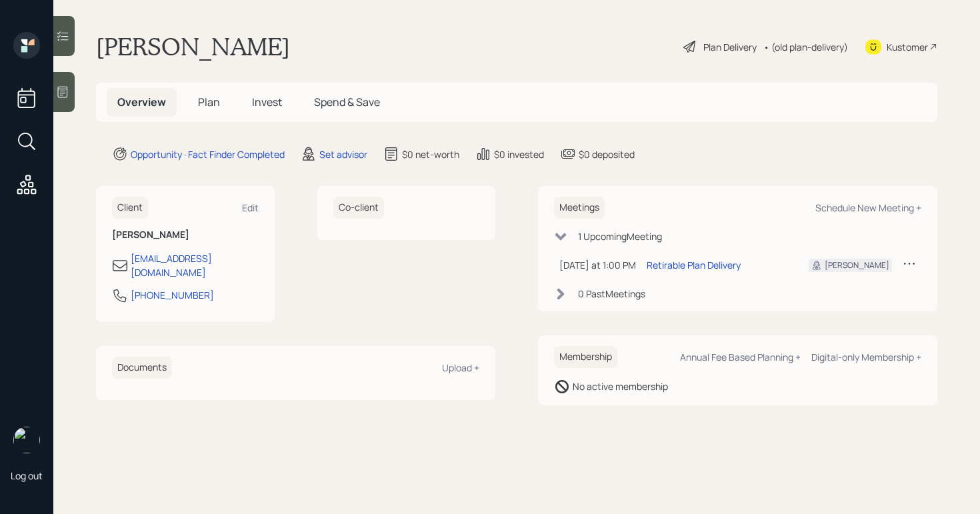 This screenshot has height=514, width=980. What do you see at coordinates (612, 294) in the screenshot?
I see `div: 0 Past Meeting s` at bounding box center [612, 294].